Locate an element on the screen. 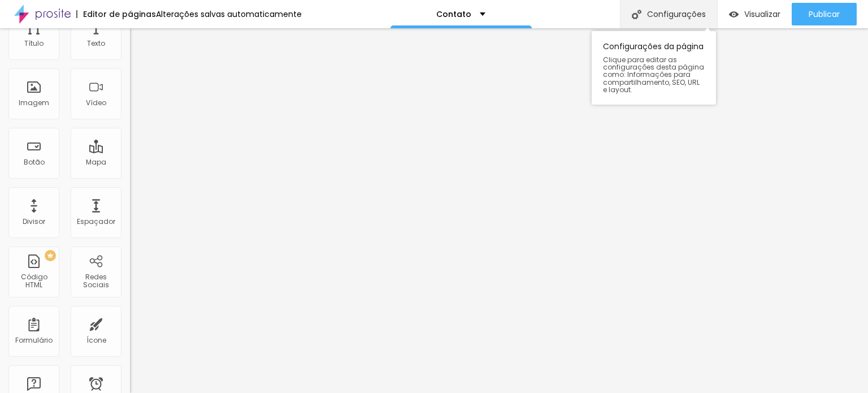 The height and width of the screenshot is (393, 868). font: Imagem is located at coordinates (33, 102).